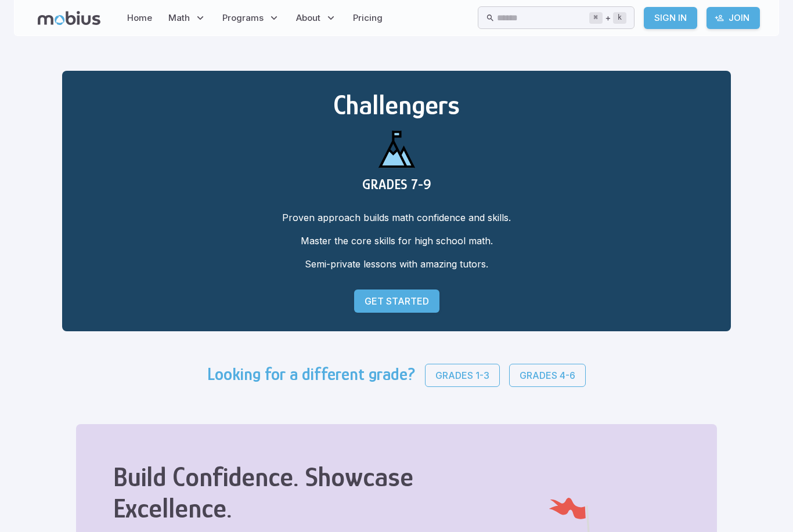  I want to click on a: Get Started, so click(396, 301).